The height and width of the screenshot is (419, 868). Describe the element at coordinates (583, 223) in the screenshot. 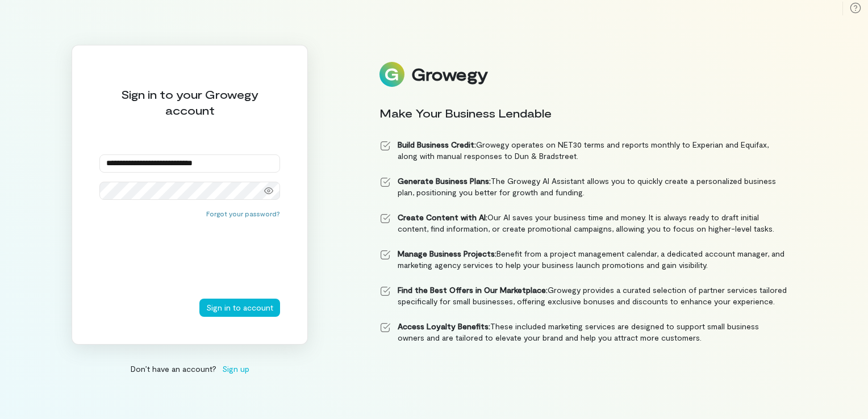

I see `li: Our AI saves your business time and money. It is always ready to draft initial content, find info...` at that location.